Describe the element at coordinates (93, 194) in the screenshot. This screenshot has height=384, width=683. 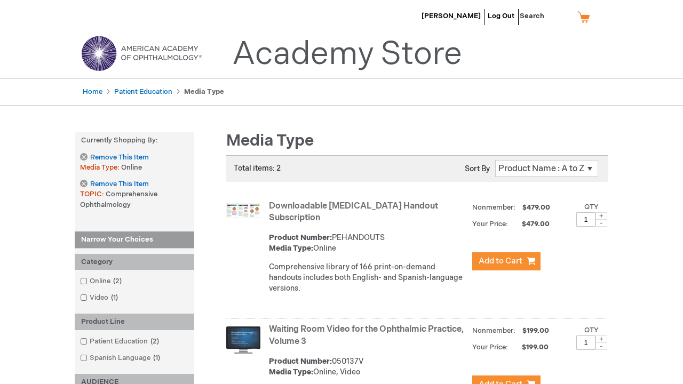
I see `span: TOPIC` at that location.